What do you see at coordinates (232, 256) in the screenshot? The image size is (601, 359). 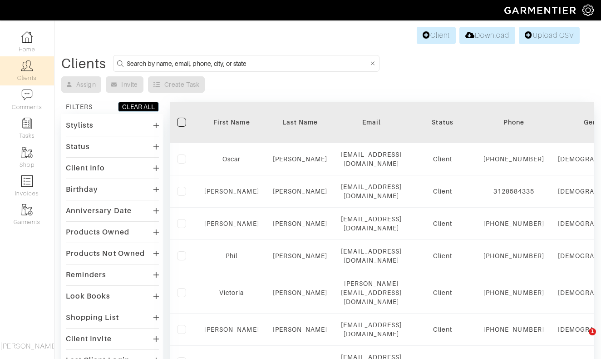 I see `a: Phil` at bounding box center [232, 256].